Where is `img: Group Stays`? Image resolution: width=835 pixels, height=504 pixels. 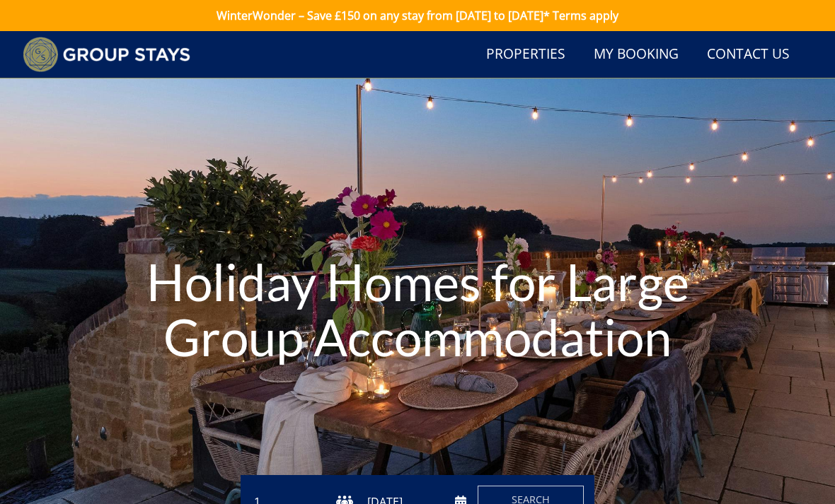
img: Group Stays is located at coordinates (106, 54).